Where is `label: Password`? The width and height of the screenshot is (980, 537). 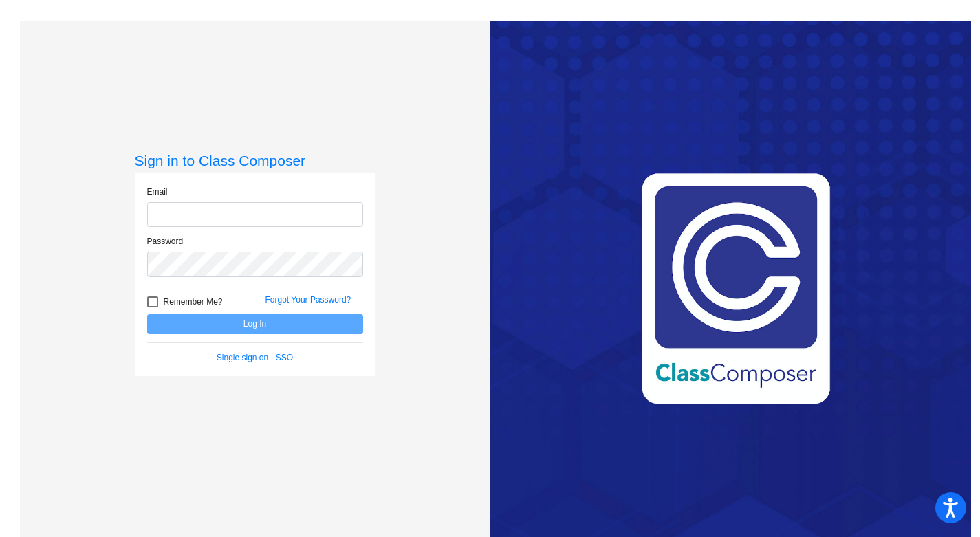 label: Password is located at coordinates (165, 242).